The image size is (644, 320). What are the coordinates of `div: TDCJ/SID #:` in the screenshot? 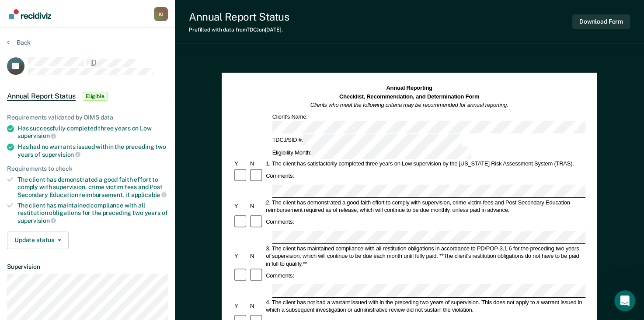 It's located at (367, 140).